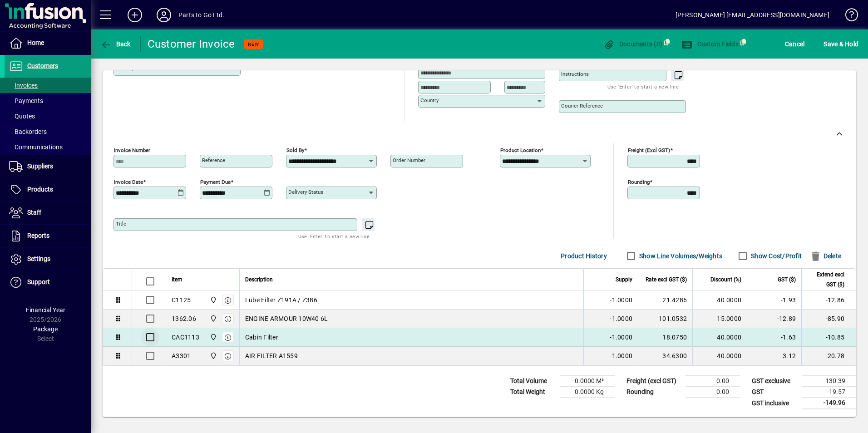 Image resolution: width=868 pixels, height=433 pixels. What do you see at coordinates (653, 392) in the screenshot?
I see `td: Rounding` at bounding box center [653, 392].